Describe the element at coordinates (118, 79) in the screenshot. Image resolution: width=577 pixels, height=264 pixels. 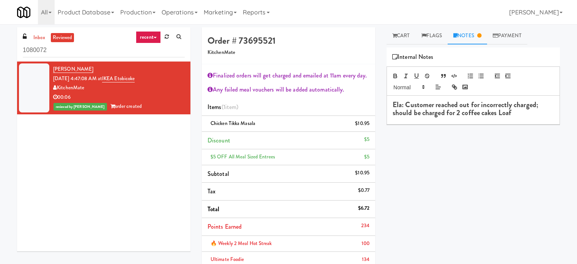
I see `a: IKEA Etobicoke` at that location.